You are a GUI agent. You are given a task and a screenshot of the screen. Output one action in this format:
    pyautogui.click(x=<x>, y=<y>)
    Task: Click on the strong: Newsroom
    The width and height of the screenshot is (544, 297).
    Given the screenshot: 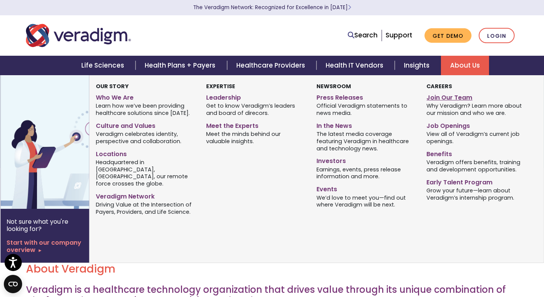 What is the action you would take?
    pyautogui.click(x=333, y=86)
    